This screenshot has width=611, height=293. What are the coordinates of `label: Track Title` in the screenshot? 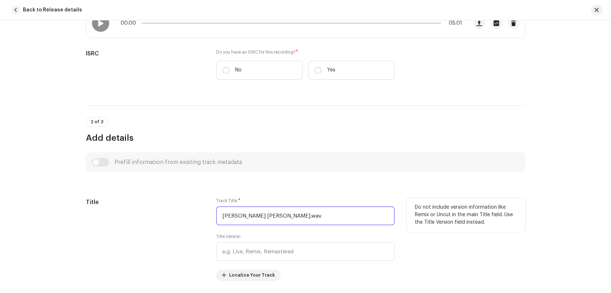 It's located at (228, 201).